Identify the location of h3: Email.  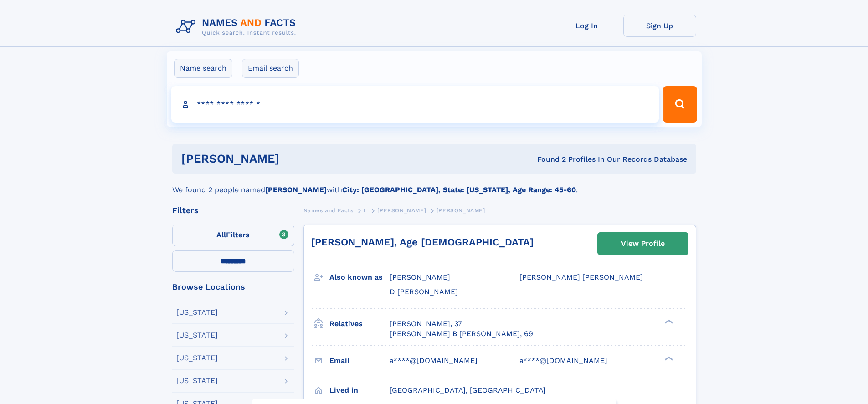
(359, 361).